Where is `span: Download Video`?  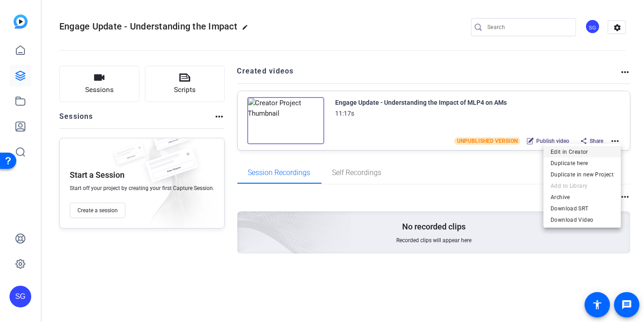
span: Download Video is located at coordinates (582, 219).